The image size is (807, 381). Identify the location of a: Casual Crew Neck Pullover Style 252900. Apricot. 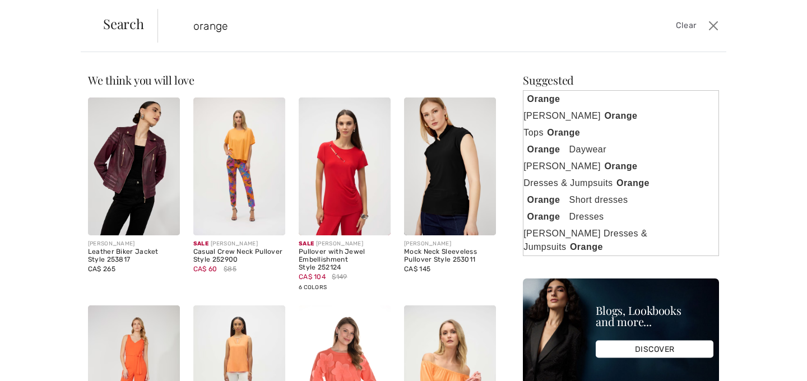
(239, 166).